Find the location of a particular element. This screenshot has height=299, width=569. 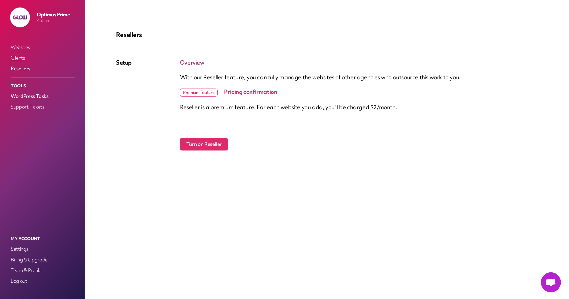

a: Billing & Upgrade is located at coordinates (43, 260).